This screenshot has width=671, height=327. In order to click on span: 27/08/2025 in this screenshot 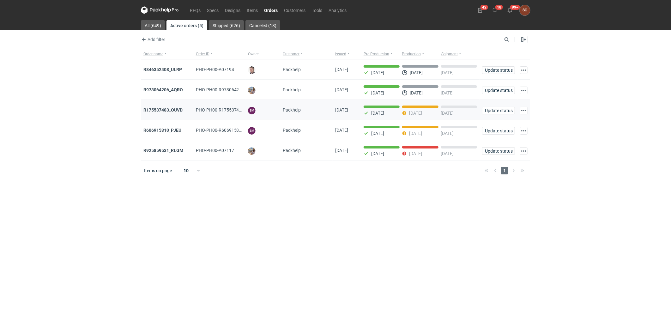, I will do `click(341, 110)`.